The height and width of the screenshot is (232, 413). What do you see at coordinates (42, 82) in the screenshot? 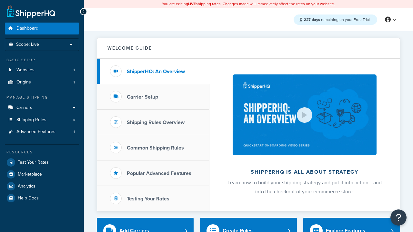
I see `li: Origins` at bounding box center [42, 82].